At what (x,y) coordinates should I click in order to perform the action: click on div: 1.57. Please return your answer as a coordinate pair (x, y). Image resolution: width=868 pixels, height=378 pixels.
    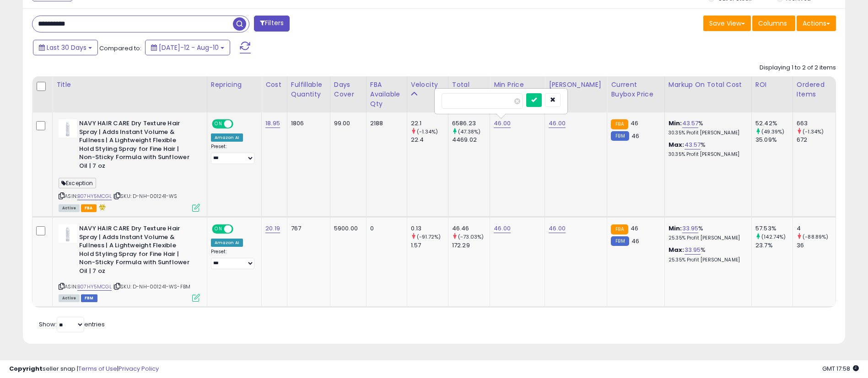
    Looking at the image, I should click on (429, 245).